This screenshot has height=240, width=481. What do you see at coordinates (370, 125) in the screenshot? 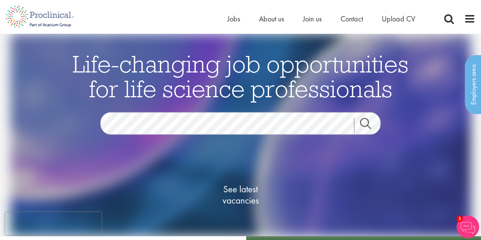
I see `a: Job search submit button` at bounding box center [370, 125].